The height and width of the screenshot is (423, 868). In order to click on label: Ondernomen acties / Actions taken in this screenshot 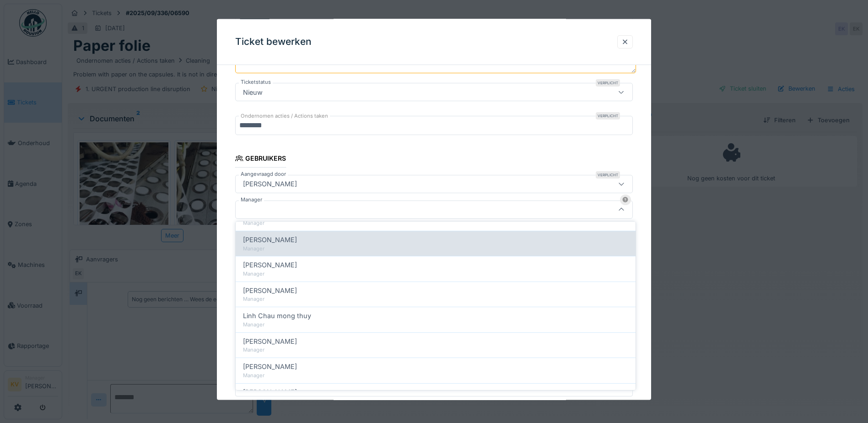, I will do `click(284, 116)`.